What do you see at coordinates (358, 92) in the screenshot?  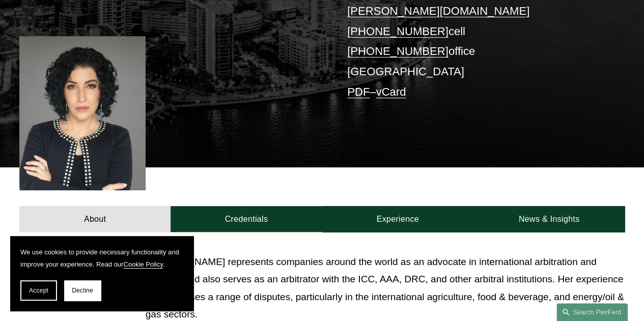 I see `a: PDF` at bounding box center [358, 92].